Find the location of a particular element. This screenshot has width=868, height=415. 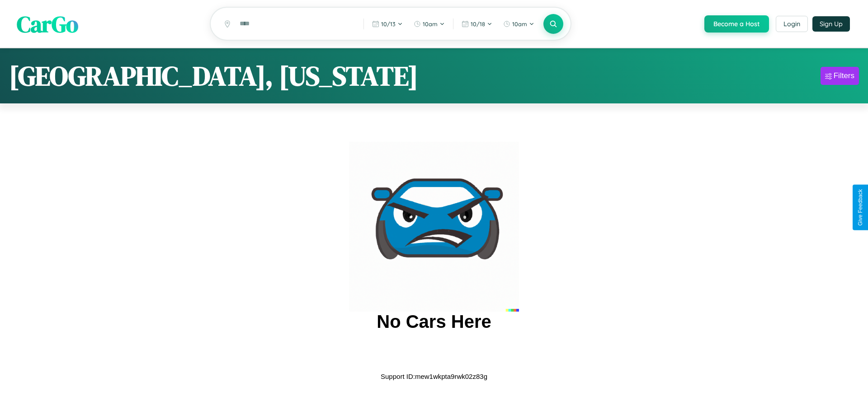

h2: No Cars Here is located at coordinates (433, 322).